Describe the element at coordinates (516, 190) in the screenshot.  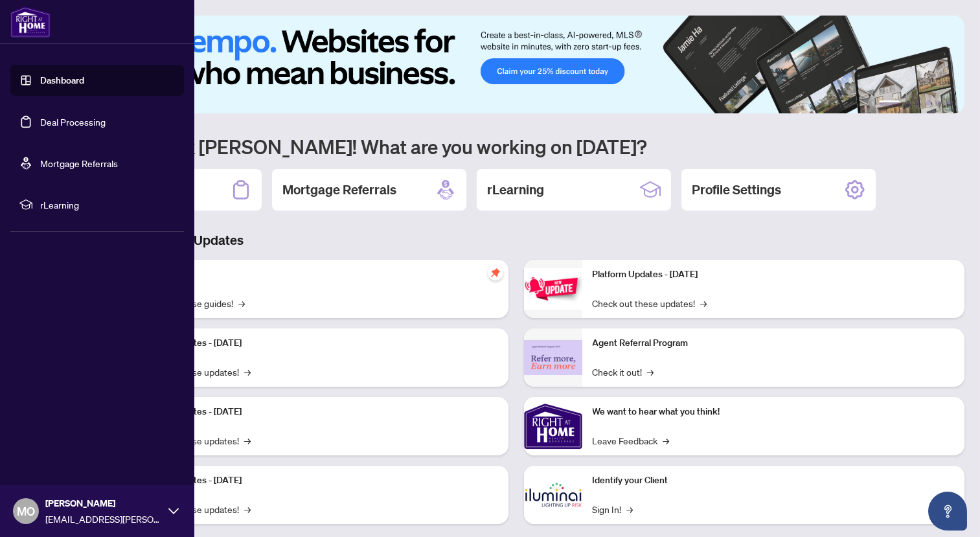
I see `h2: rLearning` at that location.